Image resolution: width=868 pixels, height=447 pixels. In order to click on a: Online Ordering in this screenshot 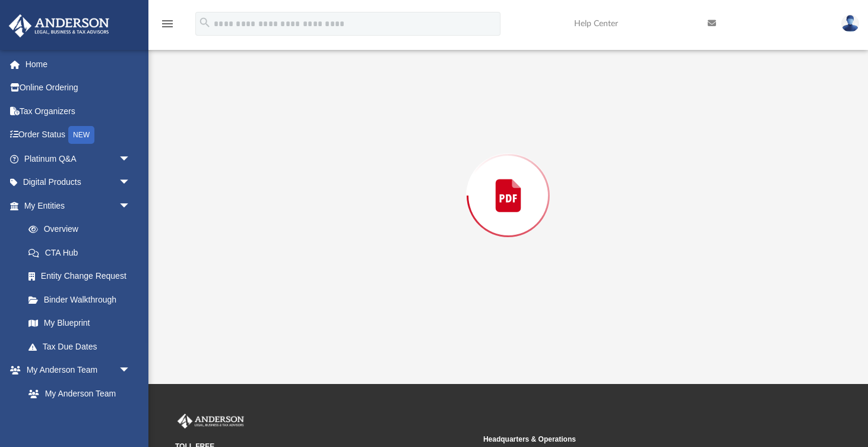, I will do `click(78, 88)`.